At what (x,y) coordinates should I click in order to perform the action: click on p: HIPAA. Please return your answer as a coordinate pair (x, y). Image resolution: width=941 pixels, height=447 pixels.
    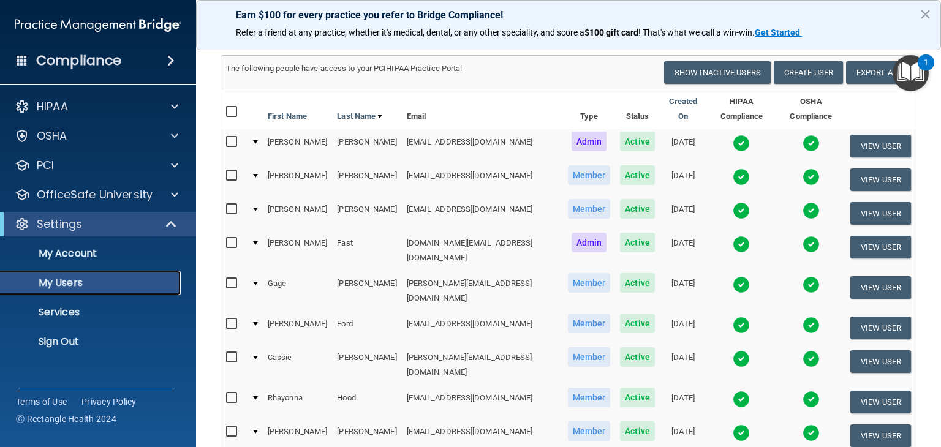
    Looking at the image, I should click on (52, 107).